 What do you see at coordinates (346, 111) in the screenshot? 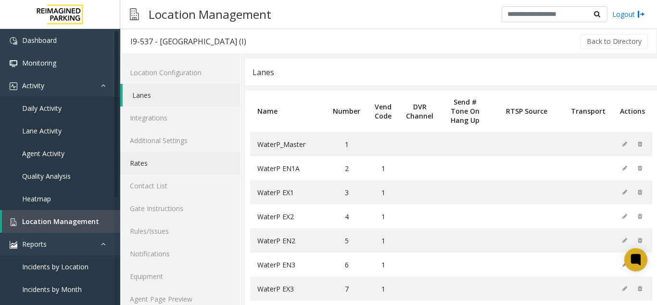
I see `th: Number` at bounding box center [346, 111].